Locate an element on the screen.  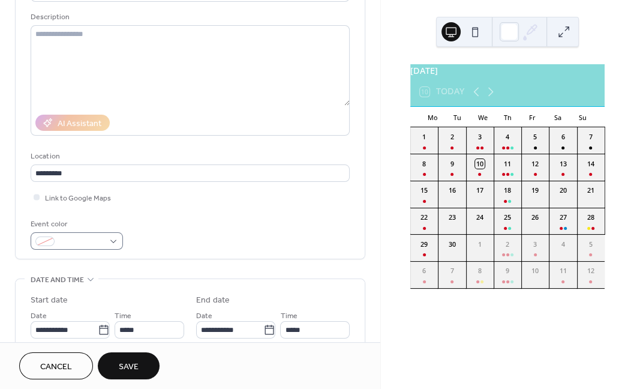
span: Cancel is located at coordinates (56, 367).